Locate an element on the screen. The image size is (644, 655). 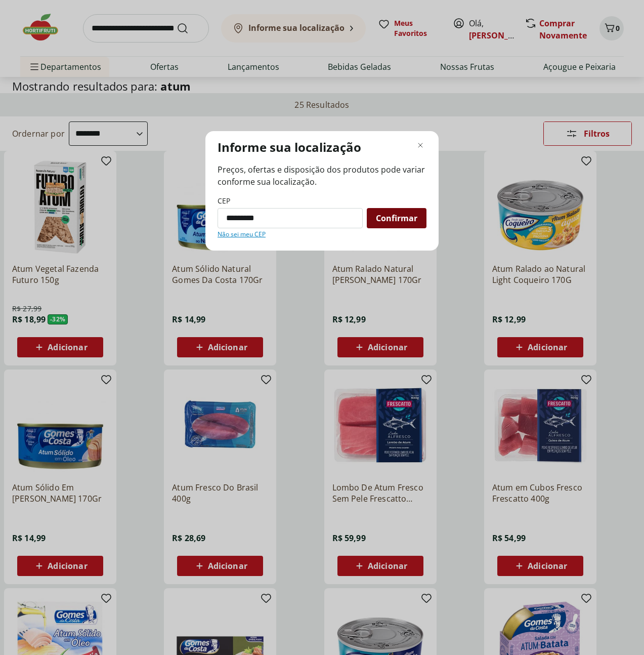
label: CEP is located at coordinates (224, 201).